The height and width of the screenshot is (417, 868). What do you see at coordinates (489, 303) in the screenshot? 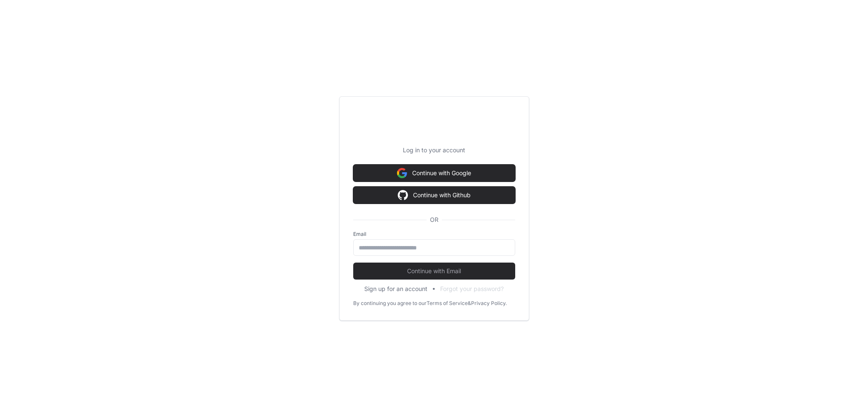
I see `a: Privacy Policy.` at bounding box center [489, 303].